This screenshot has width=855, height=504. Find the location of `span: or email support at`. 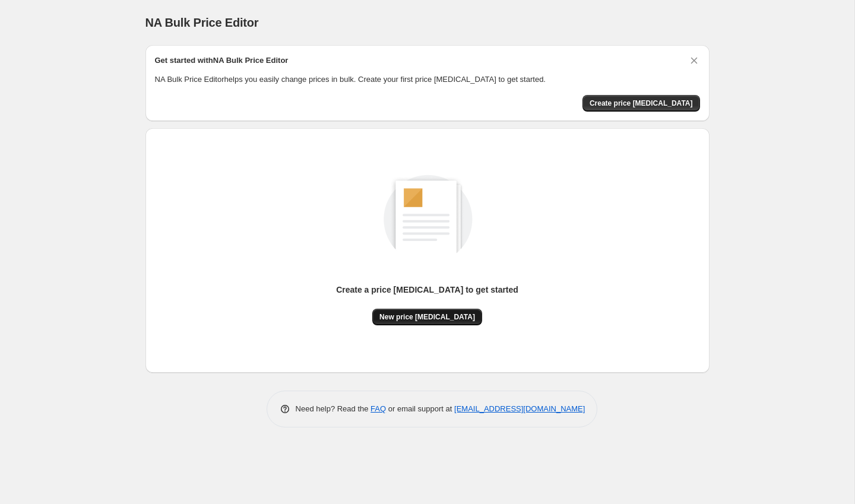

span: or email support at is located at coordinates (420, 408).